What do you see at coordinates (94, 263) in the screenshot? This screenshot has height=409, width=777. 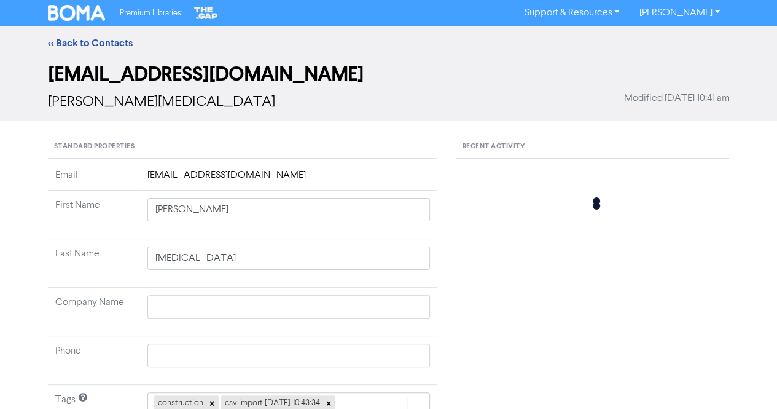 I see `td: Last Name` at bounding box center [94, 263].